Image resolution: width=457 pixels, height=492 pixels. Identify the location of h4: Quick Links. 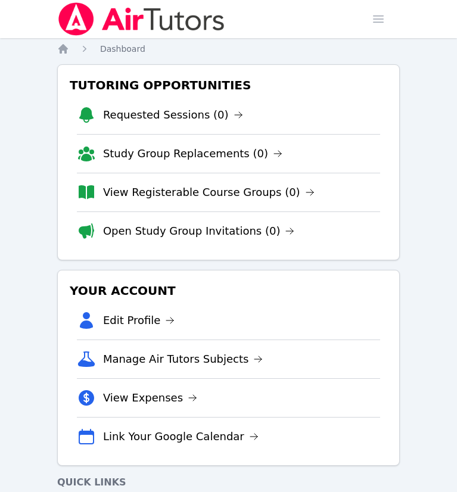
(228, 483).